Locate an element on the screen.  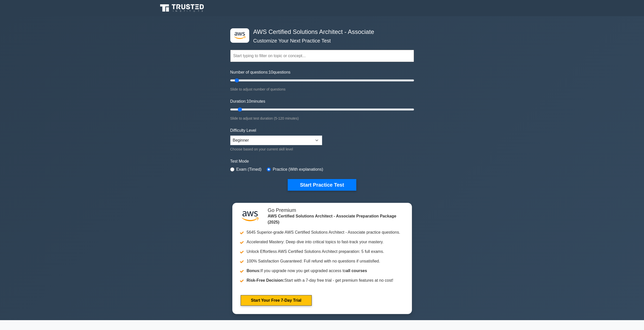
div: Choose based on your current skill level is located at coordinates (276, 149).